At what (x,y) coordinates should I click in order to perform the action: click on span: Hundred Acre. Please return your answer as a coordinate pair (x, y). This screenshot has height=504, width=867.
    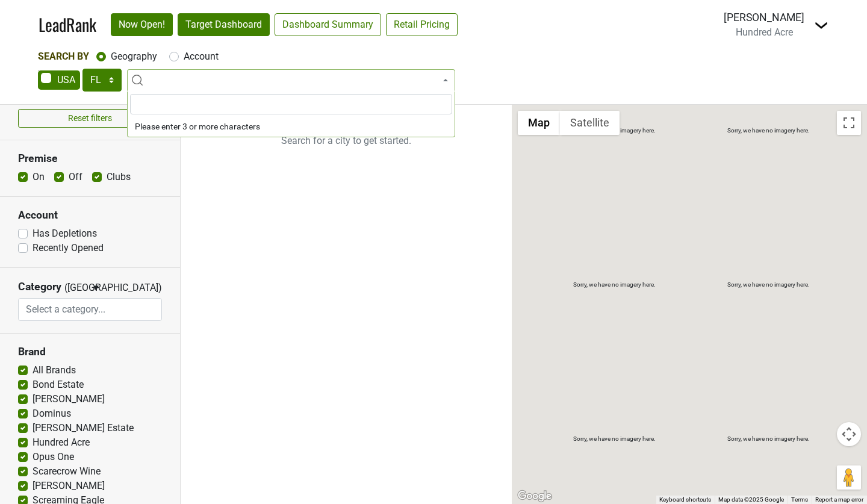
    Looking at the image, I should click on (764, 32).